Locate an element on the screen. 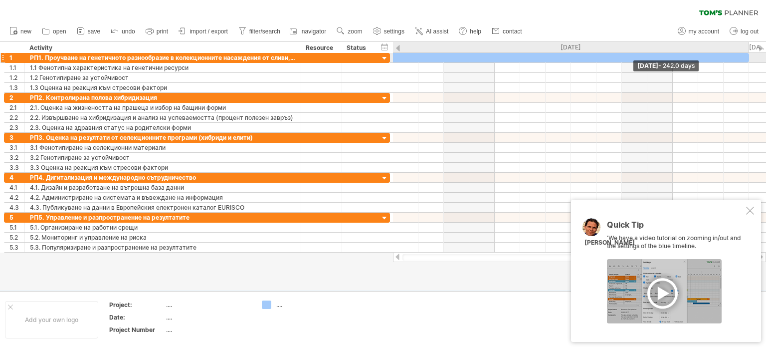 This screenshot has width=766, height=347. div: РП5. Управление и разпространение на резултатите is located at coordinates (163, 217).